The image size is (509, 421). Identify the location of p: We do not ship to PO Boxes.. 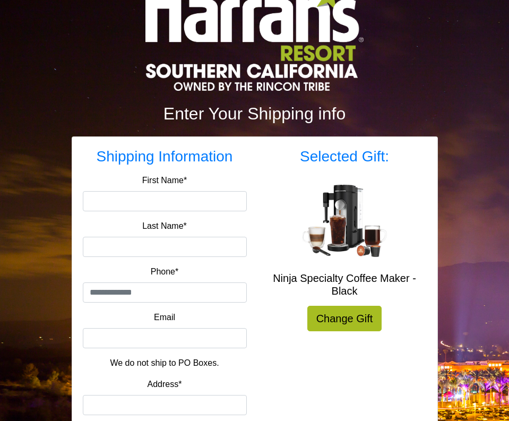
(164, 363).